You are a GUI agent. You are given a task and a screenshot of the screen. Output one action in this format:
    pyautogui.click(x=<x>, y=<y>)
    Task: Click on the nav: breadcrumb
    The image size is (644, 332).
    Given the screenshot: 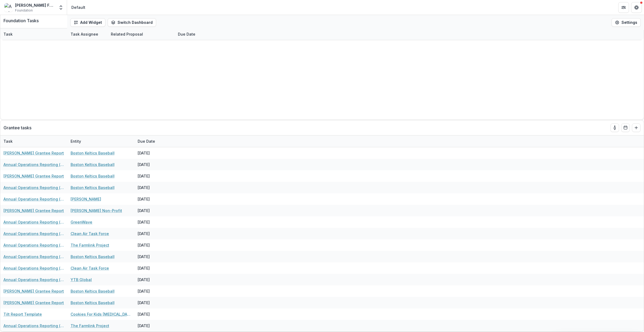 What is the action you would take?
    pyautogui.click(x=78, y=7)
    